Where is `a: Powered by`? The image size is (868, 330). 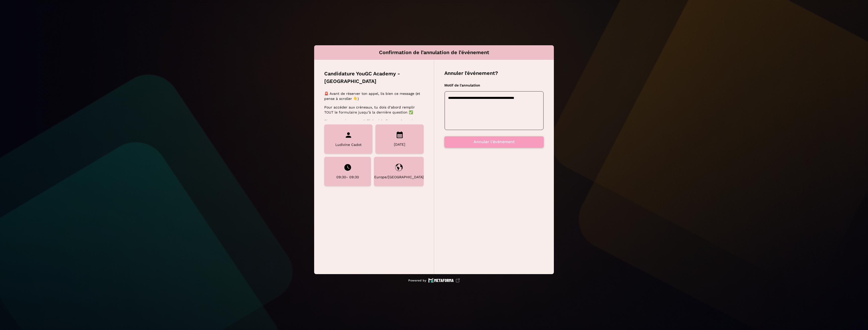
a: Powered by is located at coordinates (434, 280).